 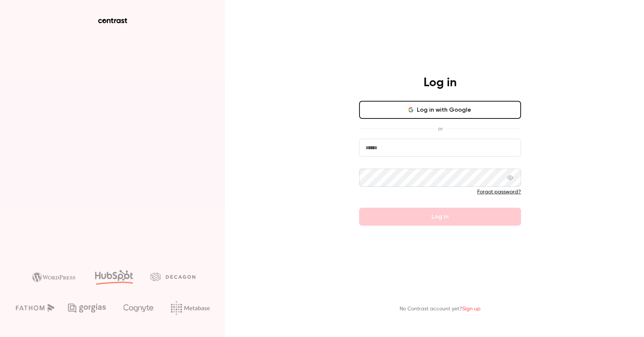 What do you see at coordinates (173, 277) in the screenshot?
I see `img: decagon` at bounding box center [173, 277].